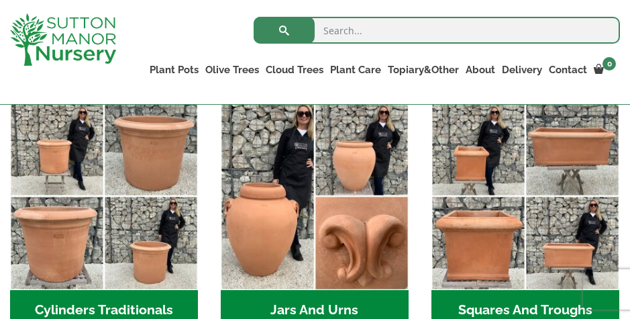  I want to click on input: Search..., so click(437, 30).